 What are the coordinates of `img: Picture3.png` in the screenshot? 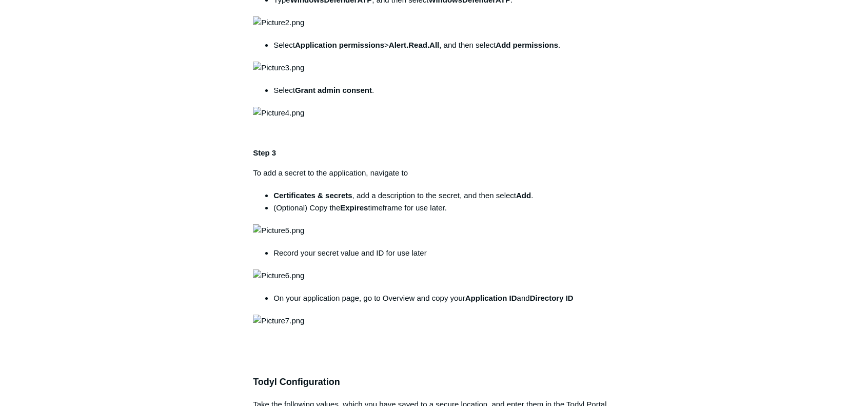 It's located at (278, 68).